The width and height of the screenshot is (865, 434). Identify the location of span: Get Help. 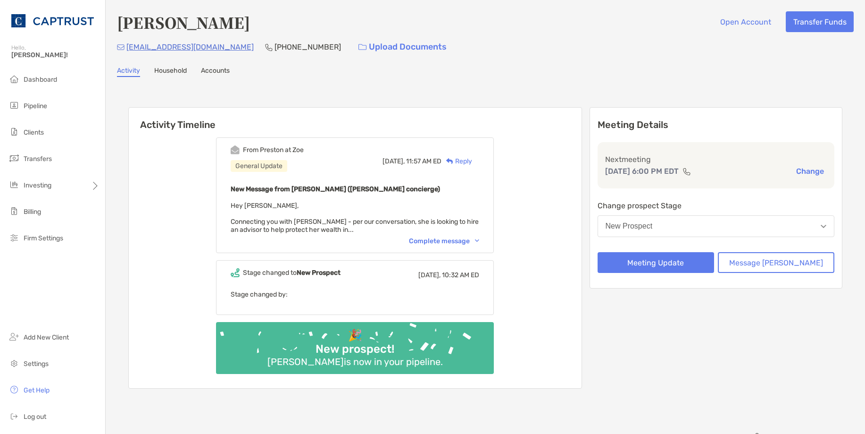
(36, 390).